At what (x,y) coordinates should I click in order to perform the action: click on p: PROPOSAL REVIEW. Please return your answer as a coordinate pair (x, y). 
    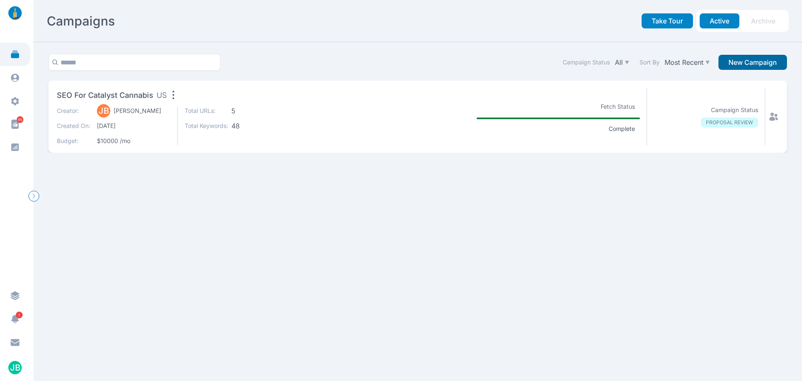
    Looking at the image, I should click on (729, 122).